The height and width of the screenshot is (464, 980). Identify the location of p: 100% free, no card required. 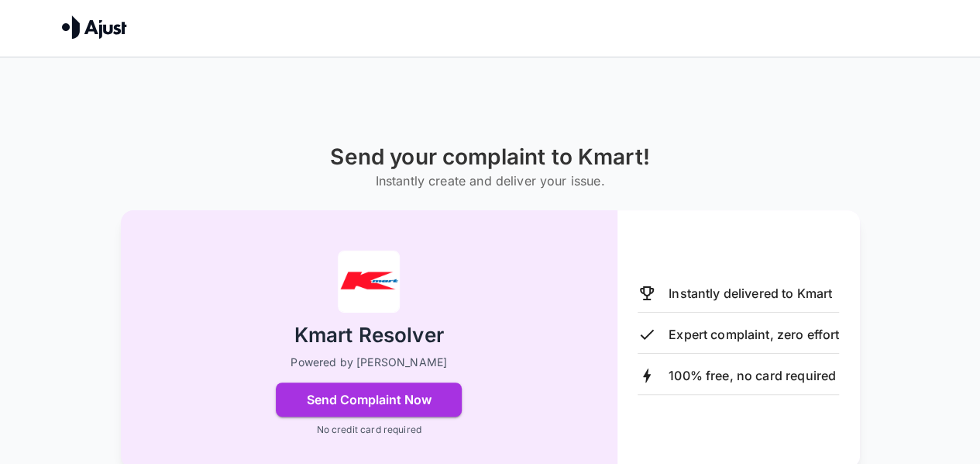
(752, 375).